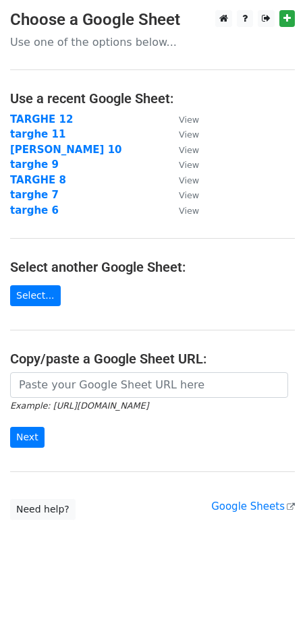  What do you see at coordinates (43, 510) in the screenshot?
I see `a: Need help?` at bounding box center [43, 510].